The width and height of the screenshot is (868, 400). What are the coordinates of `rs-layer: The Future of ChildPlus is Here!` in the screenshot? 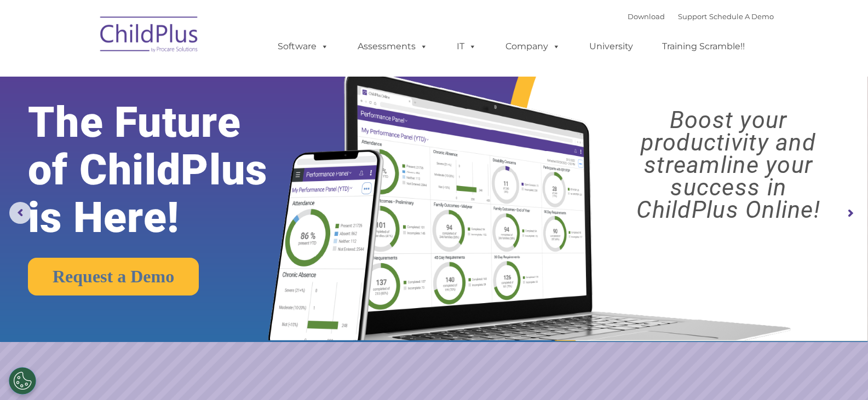 It's located at (167, 170).